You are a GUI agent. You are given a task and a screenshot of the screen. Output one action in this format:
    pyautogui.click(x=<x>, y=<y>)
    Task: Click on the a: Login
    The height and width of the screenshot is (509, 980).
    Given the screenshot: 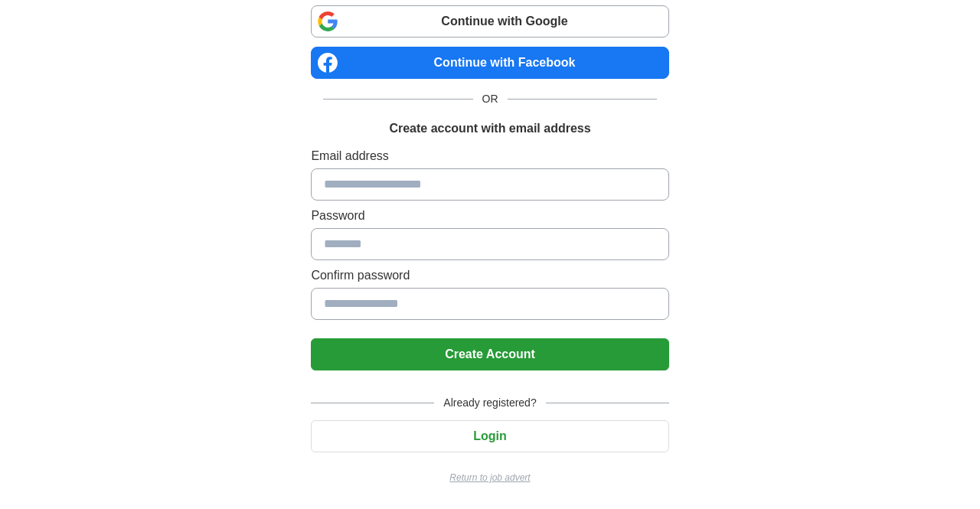 What is the action you would take?
    pyautogui.click(x=489, y=435)
    